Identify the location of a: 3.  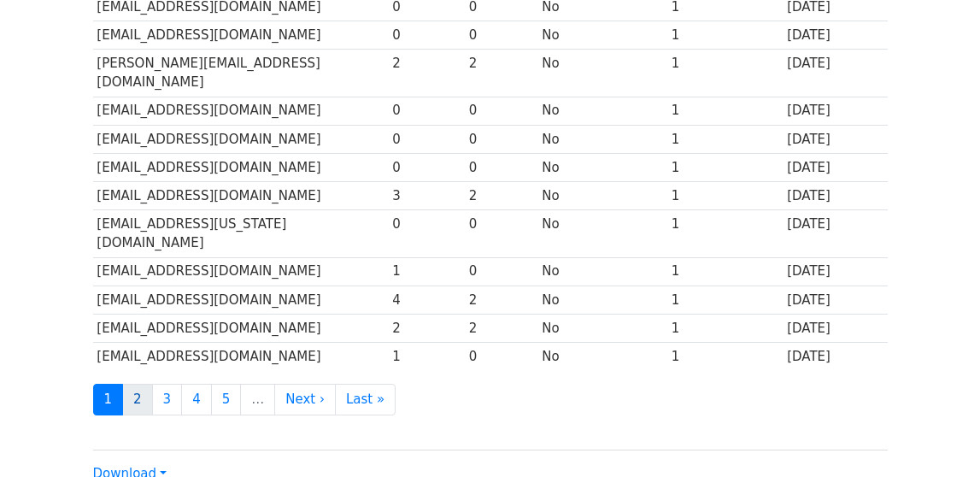
(167, 399).